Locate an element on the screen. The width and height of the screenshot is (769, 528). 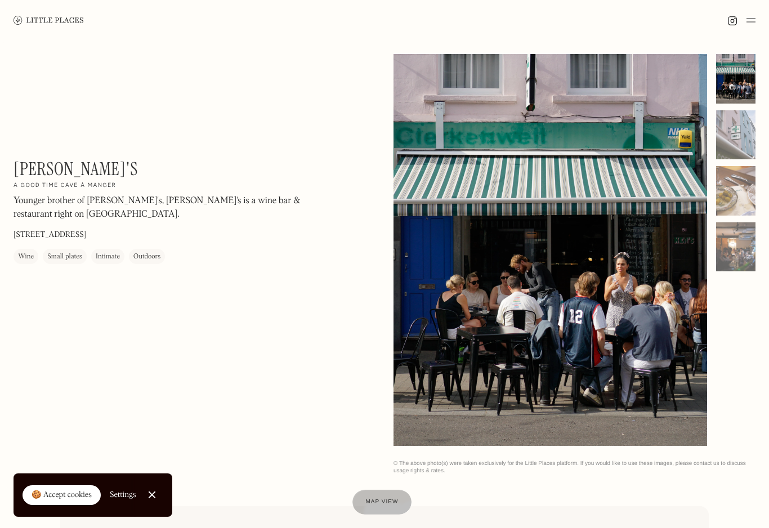
h2: A good time cave à manger is located at coordinates (65, 186).